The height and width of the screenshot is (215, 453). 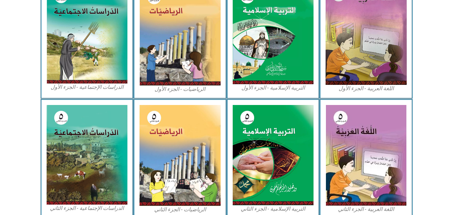 I want to click on figcaption: التربية الإسلامية - الجزء الثاني, so click(x=273, y=209).